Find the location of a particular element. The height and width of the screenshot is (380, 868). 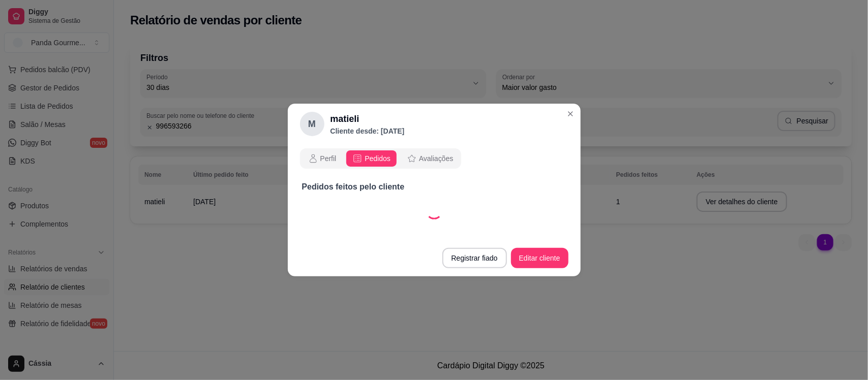

button: Editar cliente is located at coordinates (540, 258).